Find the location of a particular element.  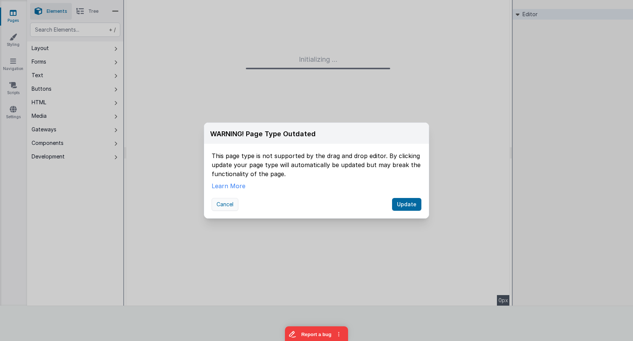

span: More options is located at coordinates (54, 8).